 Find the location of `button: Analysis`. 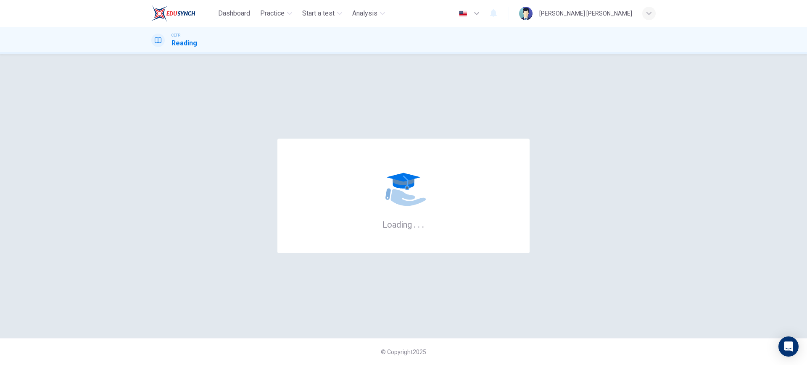

button: Analysis is located at coordinates (369, 13).